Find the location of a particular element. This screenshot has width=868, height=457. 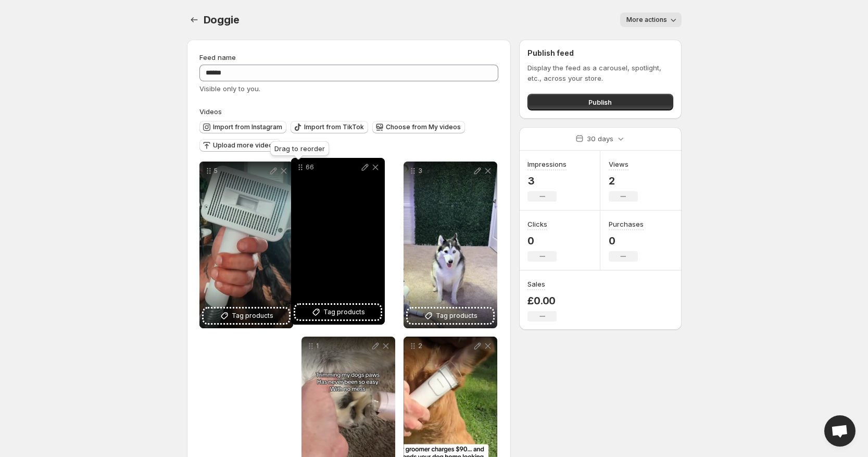

h3: Clicks is located at coordinates (537, 224).